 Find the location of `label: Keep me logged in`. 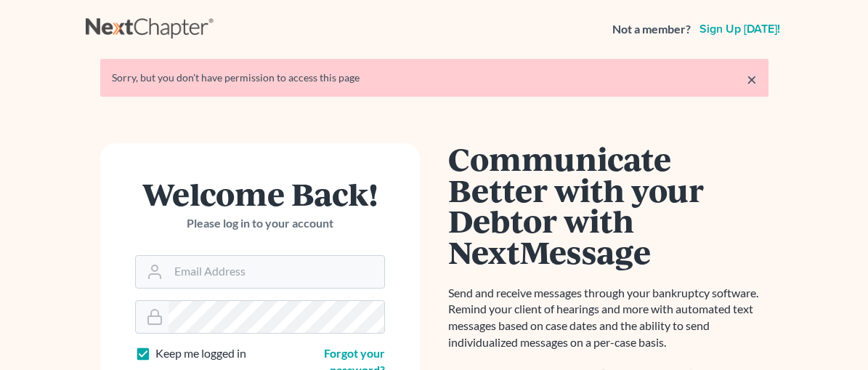

label: Keep me logged in is located at coordinates (200, 353).